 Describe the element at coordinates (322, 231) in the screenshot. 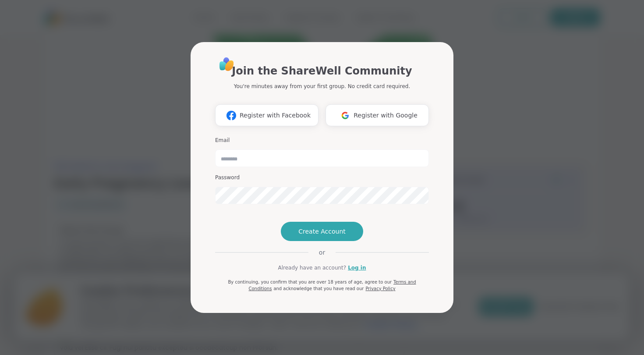

I see `span: Create Account` at that location.